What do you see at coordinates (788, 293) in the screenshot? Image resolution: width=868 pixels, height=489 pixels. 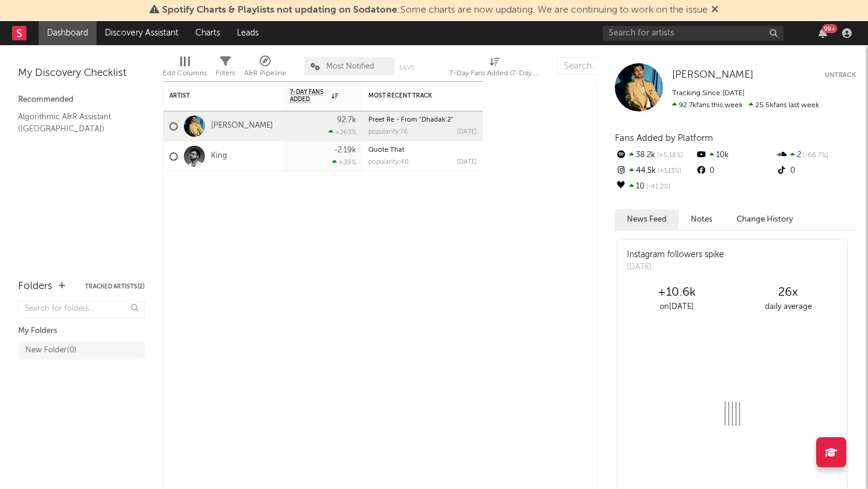 I see `div: 26 x` at bounding box center [788, 293].